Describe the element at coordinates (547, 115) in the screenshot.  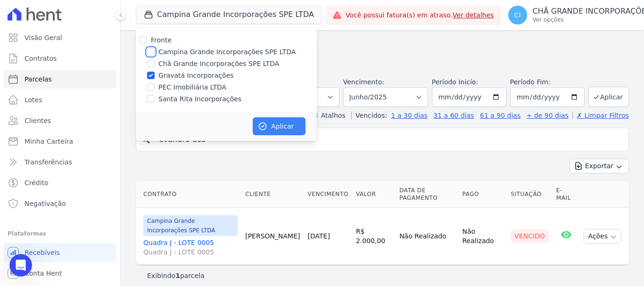
I see `a: + de 90 dias` at that location.